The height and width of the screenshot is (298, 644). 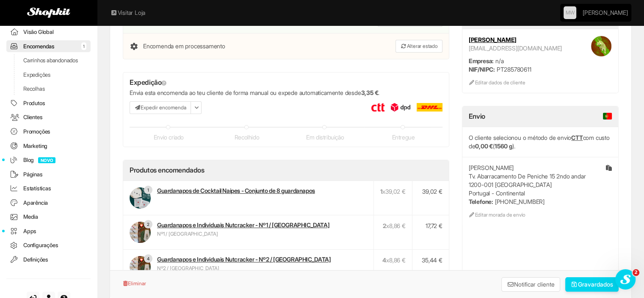 I want to click on h4: Expedição, so click(x=286, y=82).